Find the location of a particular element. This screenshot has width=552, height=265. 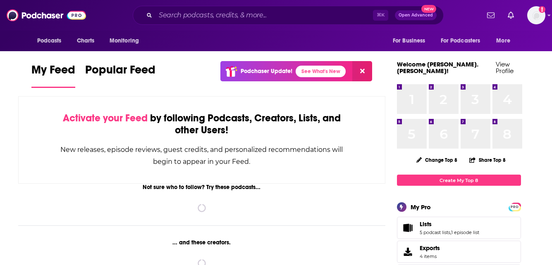

span: 4 items is located at coordinates (430, 257).